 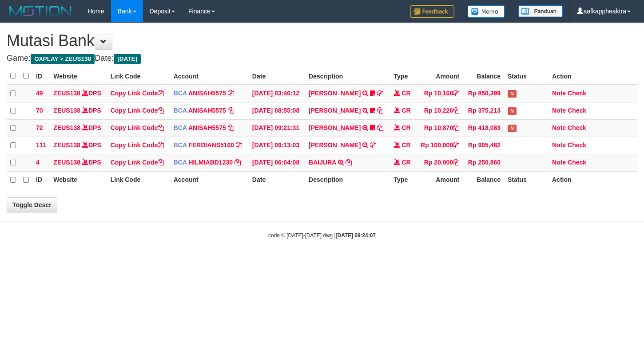 I want to click on a: HILMIABD1230, so click(x=210, y=162).